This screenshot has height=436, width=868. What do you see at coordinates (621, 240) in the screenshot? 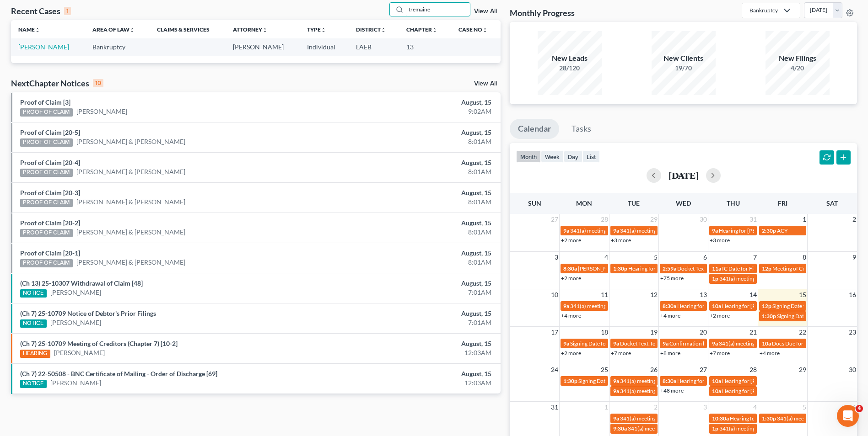
I see `a: +3 more` at bounding box center [621, 240].